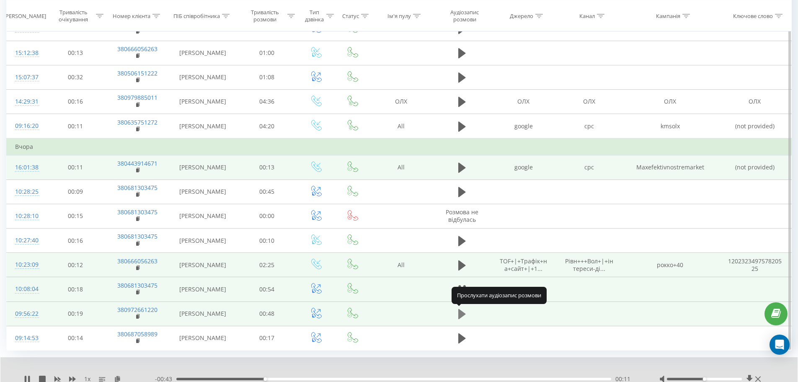 The width and height of the screenshot is (798, 382). Describe the element at coordinates (670, 126) in the screenshot. I see `td: kmsolx` at that location.